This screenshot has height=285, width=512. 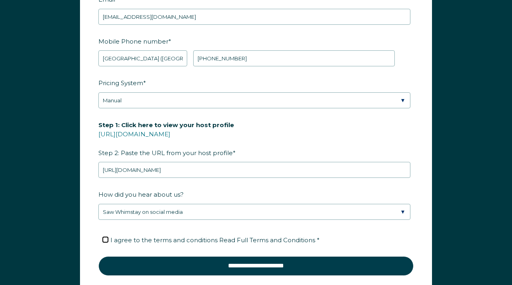 I want to click on span: Read Full Terms and Conditions, so click(x=267, y=240).